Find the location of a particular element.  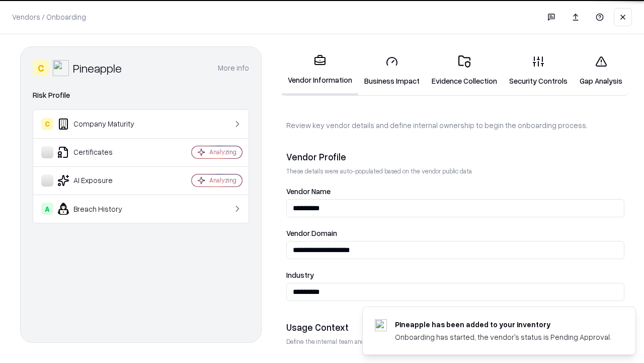

div: Pineapple is located at coordinates (97, 68).